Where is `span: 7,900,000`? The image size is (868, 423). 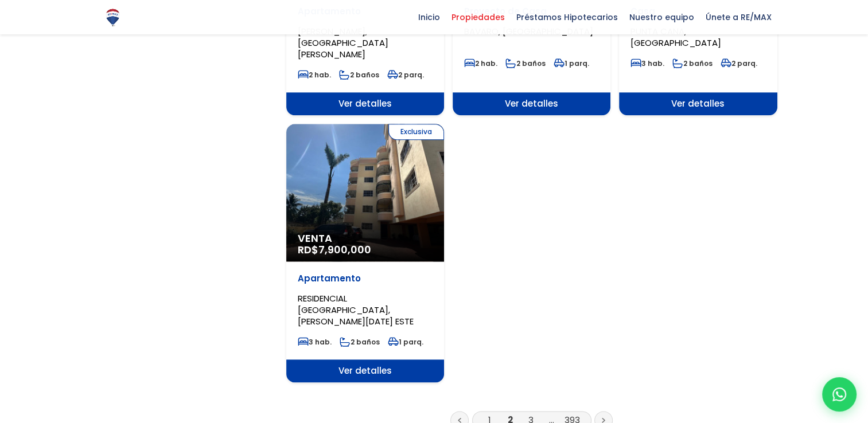
span: 7,900,000 is located at coordinates (345, 249).